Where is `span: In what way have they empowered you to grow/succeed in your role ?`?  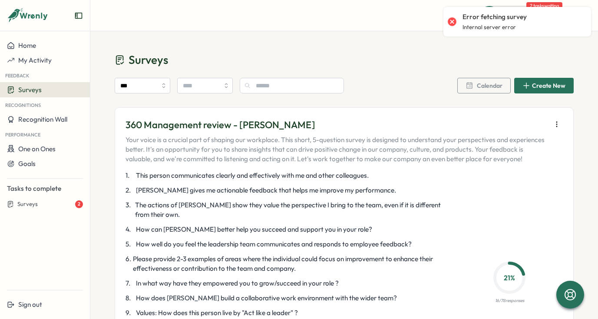 span: In what way have they empowered you to grow/succeed in your role ? is located at coordinates (237, 283).